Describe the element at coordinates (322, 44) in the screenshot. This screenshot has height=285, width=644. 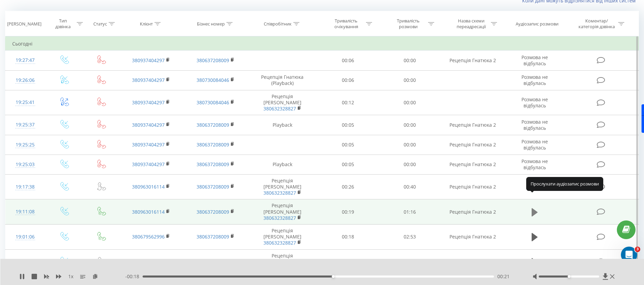
I see `td: Сьогодні` at that location.